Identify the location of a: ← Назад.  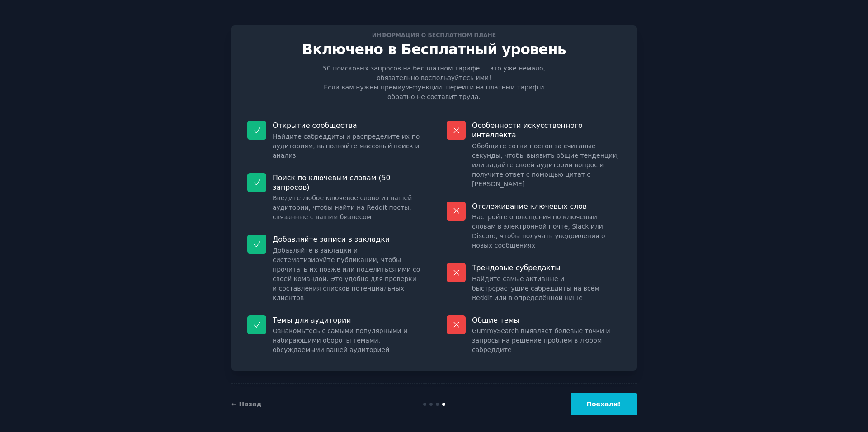
(247, 404).